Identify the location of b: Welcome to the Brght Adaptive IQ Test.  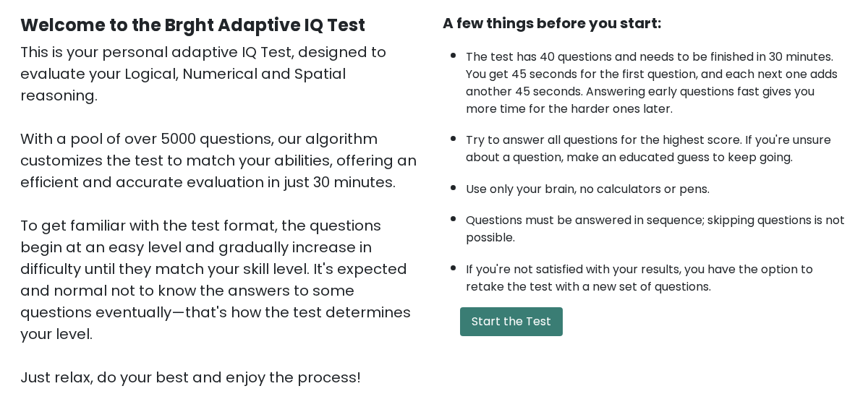
(192, 24).